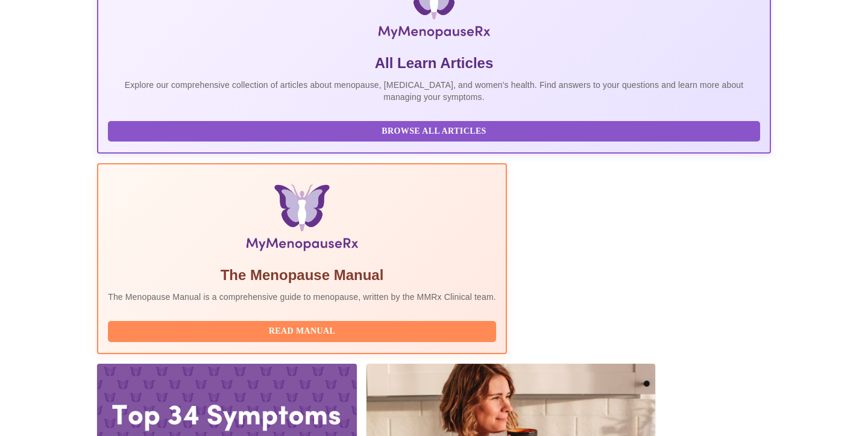  Describe the element at coordinates (302, 275) in the screenshot. I see `h5: The Menopause Manual` at that location.